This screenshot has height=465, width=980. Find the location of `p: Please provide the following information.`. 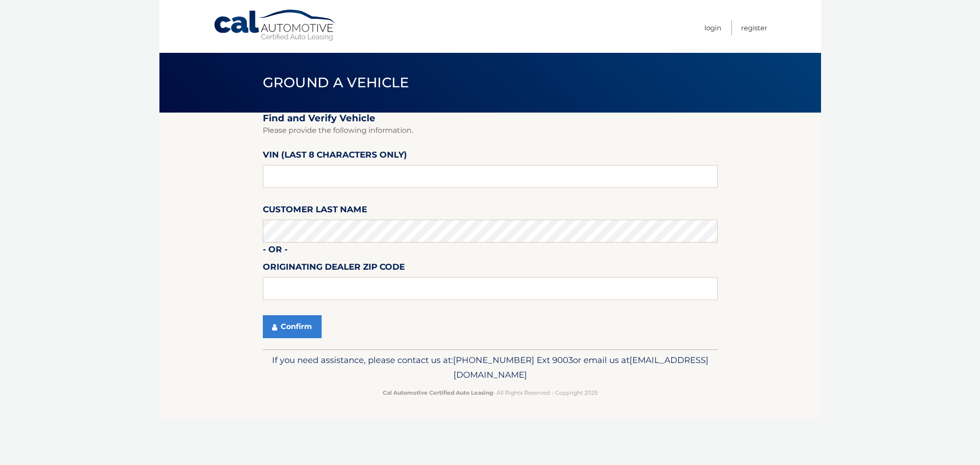

p: Please provide the following information. is located at coordinates (490, 130).